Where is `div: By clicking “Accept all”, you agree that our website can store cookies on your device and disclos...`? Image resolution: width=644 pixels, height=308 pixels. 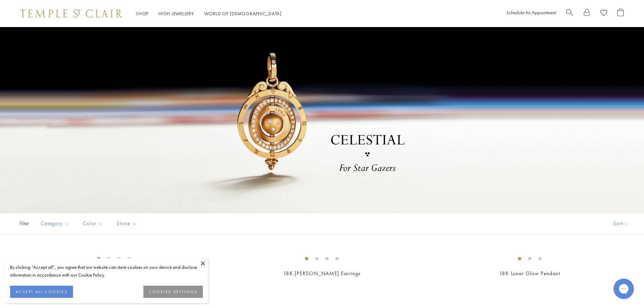 div: By clicking “Accept all”, you agree that our website can store cookies on your device and disclos... is located at coordinates (106, 271).